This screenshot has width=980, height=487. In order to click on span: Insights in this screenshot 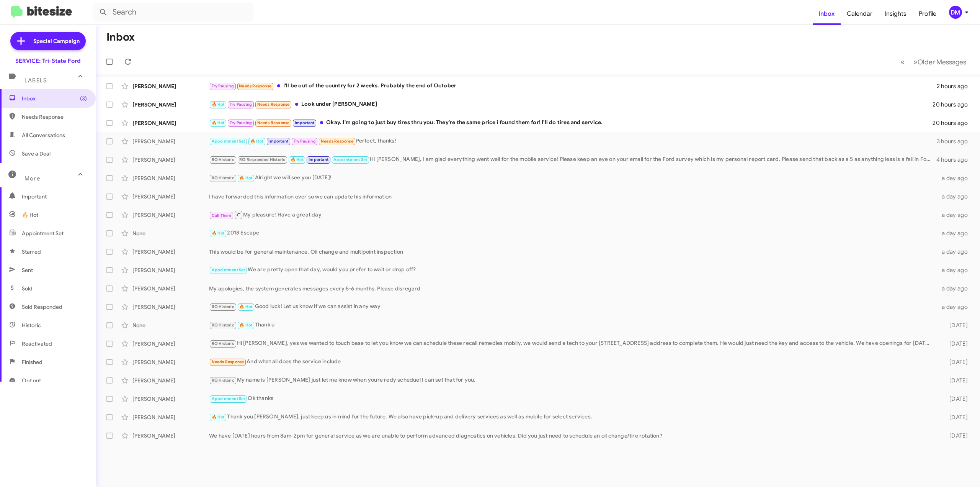, I will do `click(895, 13)`.